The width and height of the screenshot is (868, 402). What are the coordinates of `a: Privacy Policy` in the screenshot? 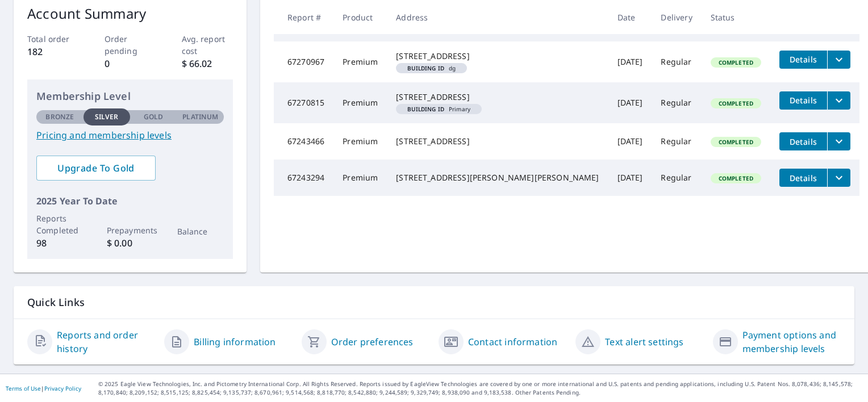 It's located at (63, 388).